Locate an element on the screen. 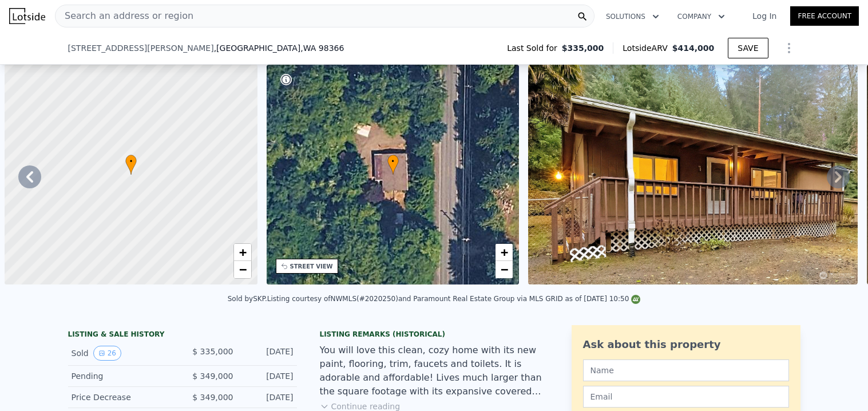  div: Listing Remarks (Historical) is located at coordinates (434, 334).